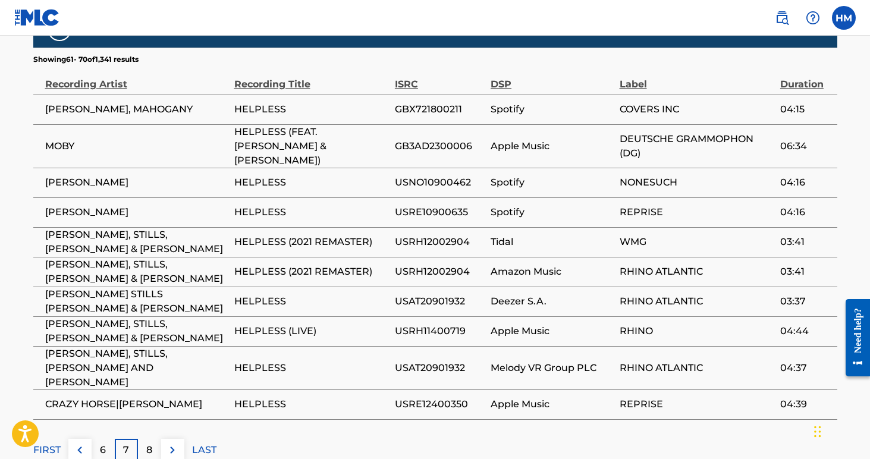  Describe the element at coordinates (806, 368) in the screenshot. I see `span: 04:37` at that location.